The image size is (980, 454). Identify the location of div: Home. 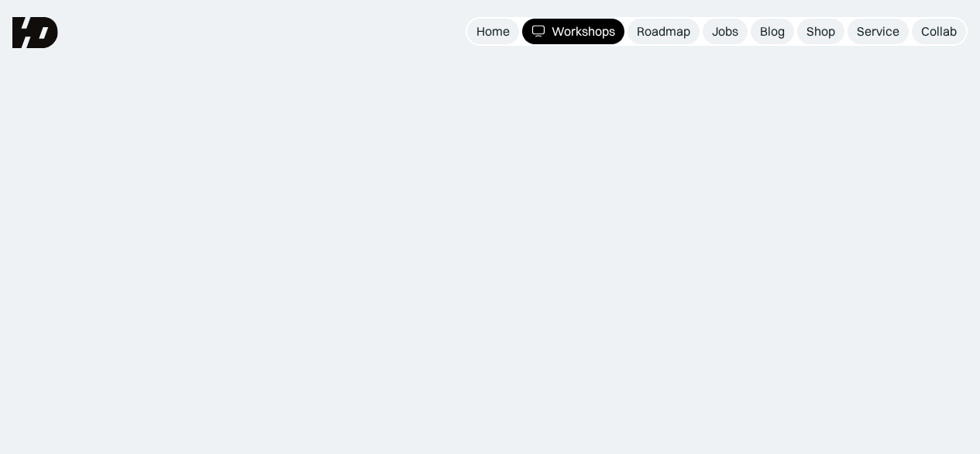
(493, 31).